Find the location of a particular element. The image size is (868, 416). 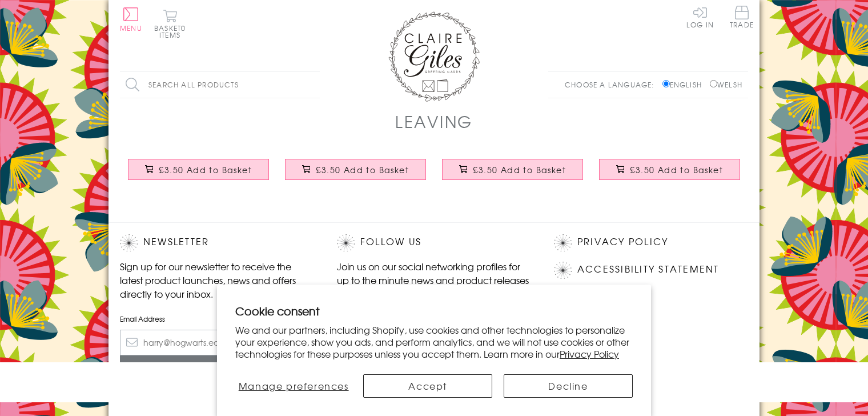

span: Manage preferences is located at coordinates (294, 385).